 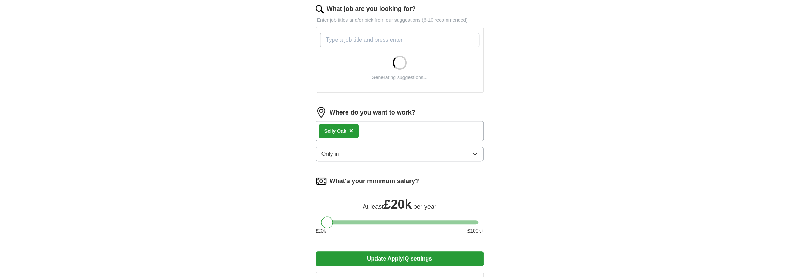 What do you see at coordinates (371, 9) in the screenshot?
I see `label: What job are you looking for?` at bounding box center [371, 9].